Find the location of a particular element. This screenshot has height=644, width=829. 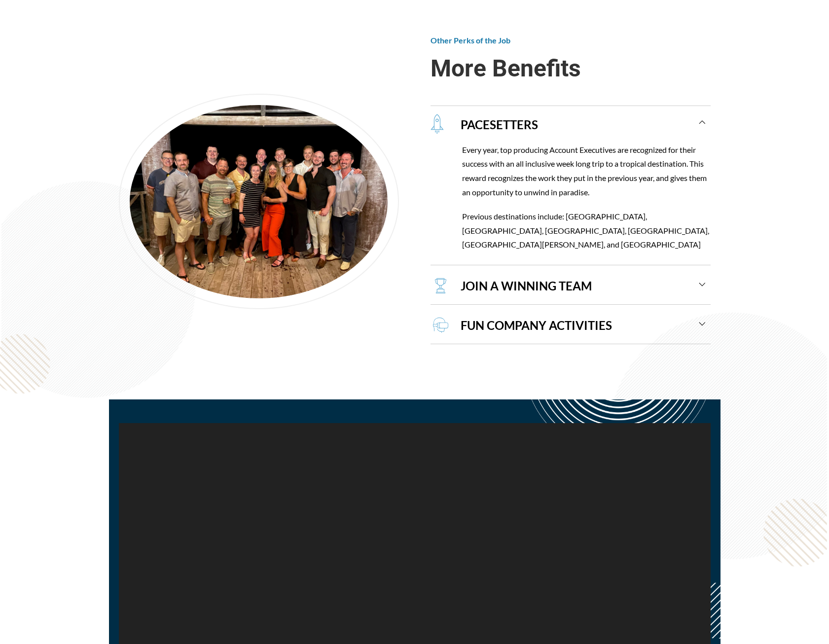

span: More Benefits is located at coordinates (571, 68).